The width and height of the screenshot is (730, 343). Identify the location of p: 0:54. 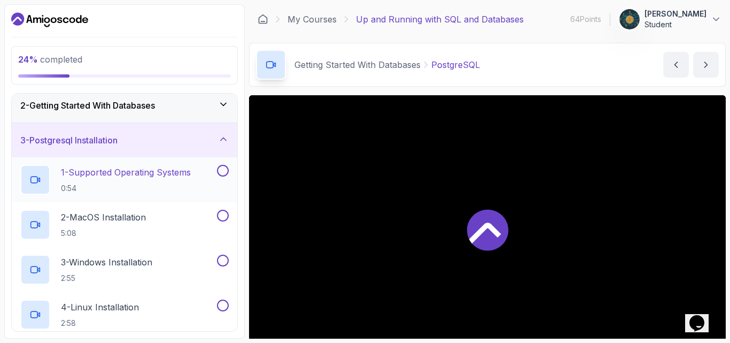
(126, 188).